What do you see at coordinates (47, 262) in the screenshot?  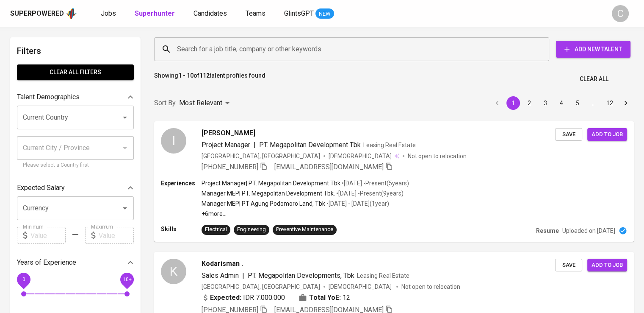 I see `p: Years of Experience` at bounding box center [47, 262].